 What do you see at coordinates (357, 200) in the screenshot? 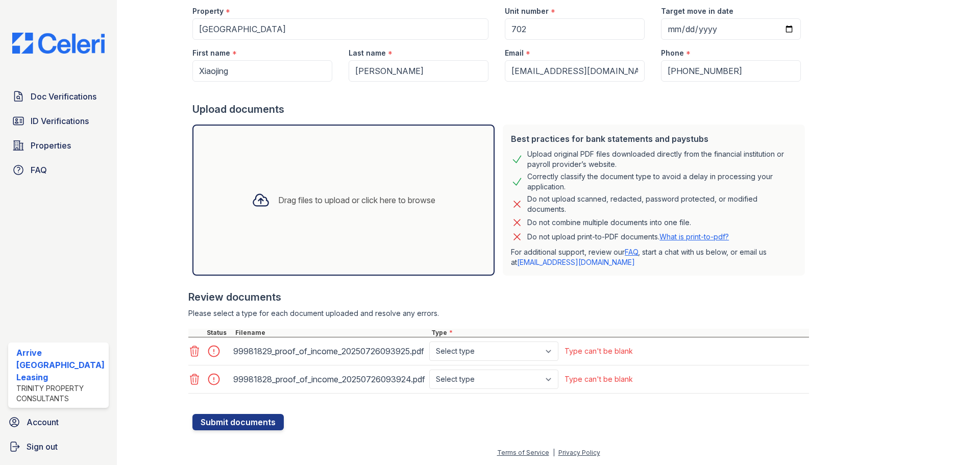
I see `div: Drag files to upload or click here to browse` at bounding box center [357, 200].